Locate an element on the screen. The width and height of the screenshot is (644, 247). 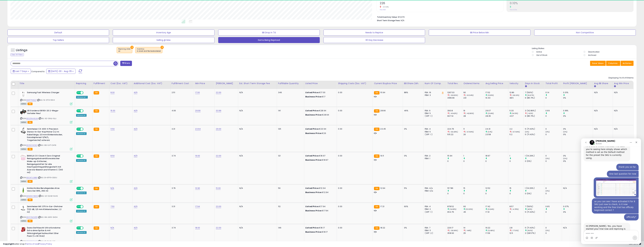
button: Filters is located at coordinates (126, 63).